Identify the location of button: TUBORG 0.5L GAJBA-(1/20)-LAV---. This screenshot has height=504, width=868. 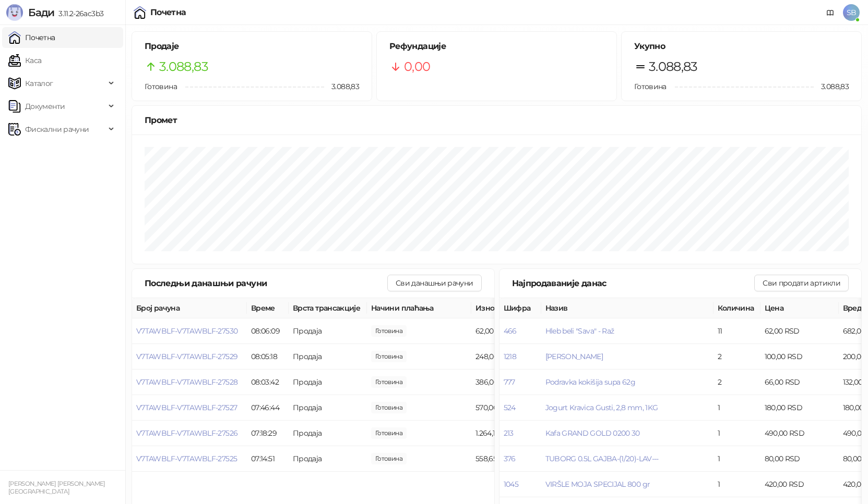
(601, 459).